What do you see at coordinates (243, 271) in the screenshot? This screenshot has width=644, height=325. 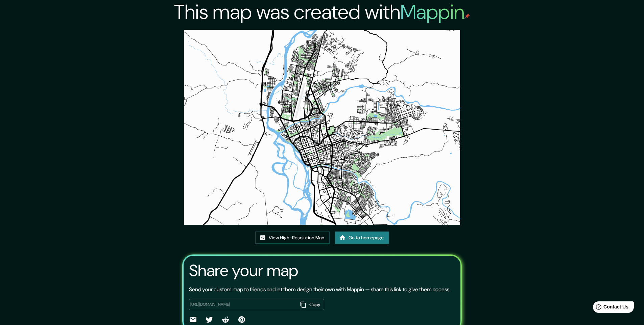 I see `h3: Share your map` at bounding box center [243, 271].